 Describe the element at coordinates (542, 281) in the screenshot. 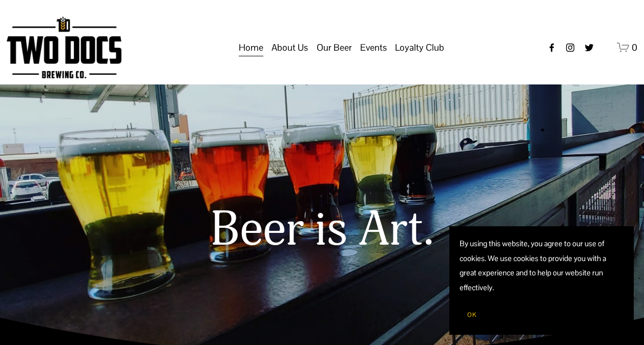

I see `section: Cookie banner` at that location.